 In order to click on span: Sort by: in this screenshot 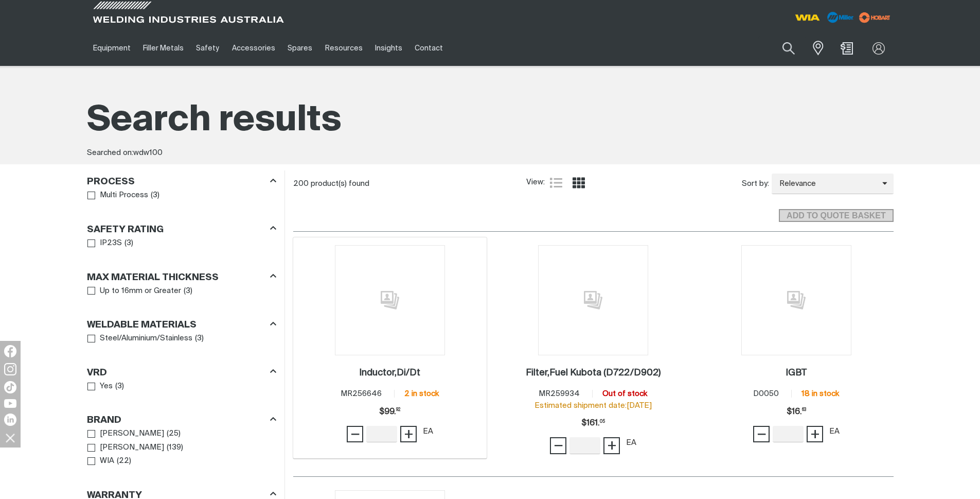, I will do `click(756, 184)`.